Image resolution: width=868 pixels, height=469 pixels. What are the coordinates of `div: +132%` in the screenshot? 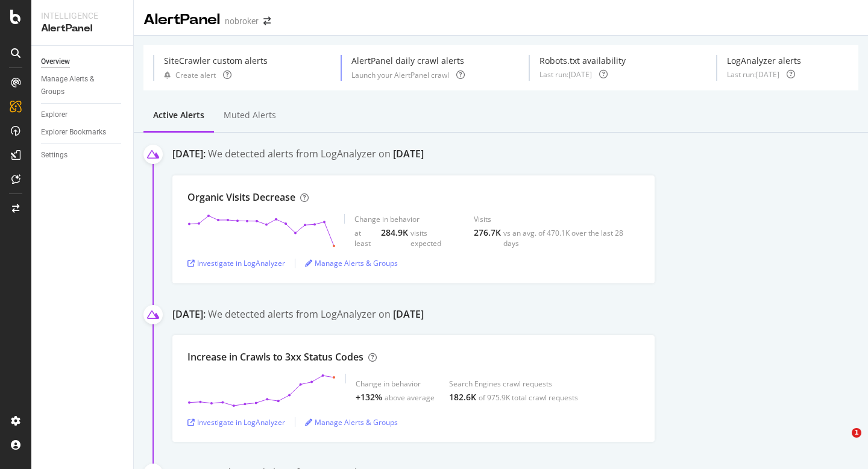 It's located at (369, 397).